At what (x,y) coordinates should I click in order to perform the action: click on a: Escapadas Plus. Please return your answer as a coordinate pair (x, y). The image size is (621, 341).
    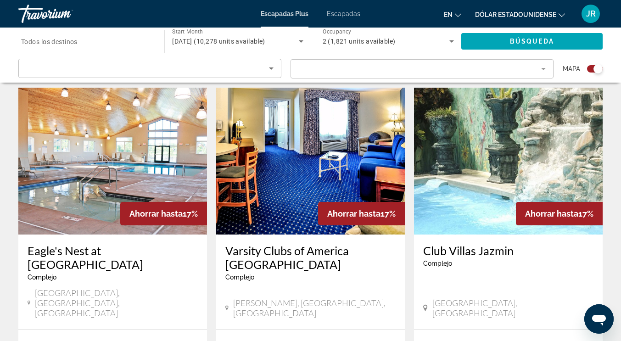
    Looking at the image, I should click on (284, 14).